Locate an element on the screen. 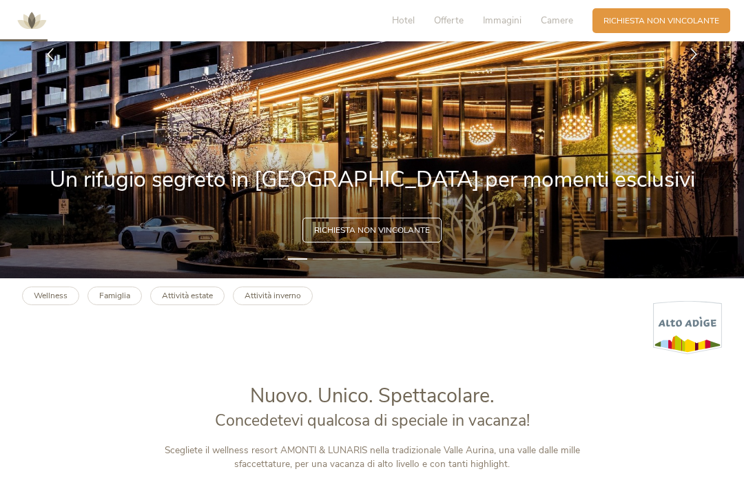 This screenshot has height=487, width=744. b: Attività inverno is located at coordinates (273, 296).